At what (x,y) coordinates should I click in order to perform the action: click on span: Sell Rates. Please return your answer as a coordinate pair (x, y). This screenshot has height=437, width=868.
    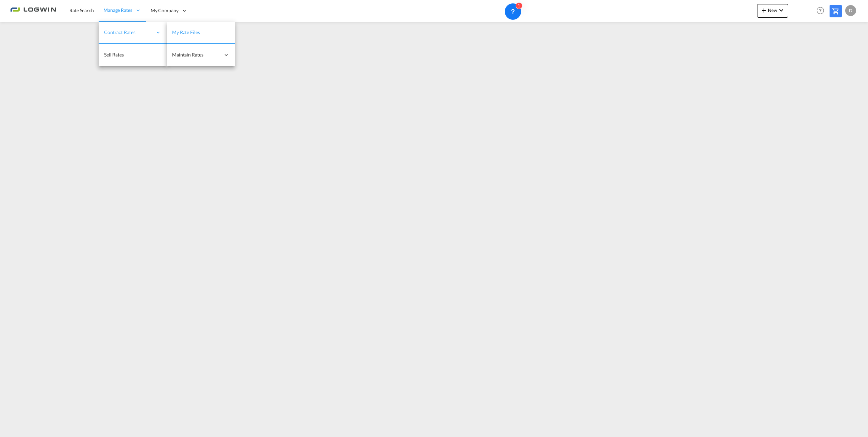
    Looking at the image, I should click on (114, 55).